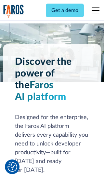 This screenshot has width=104, height=179. Describe the element at coordinates (52, 144) in the screenshot. I see `div: Designed for the enterprise, the Faros AI platform delivers every capability you need to unlock d...` at that location.